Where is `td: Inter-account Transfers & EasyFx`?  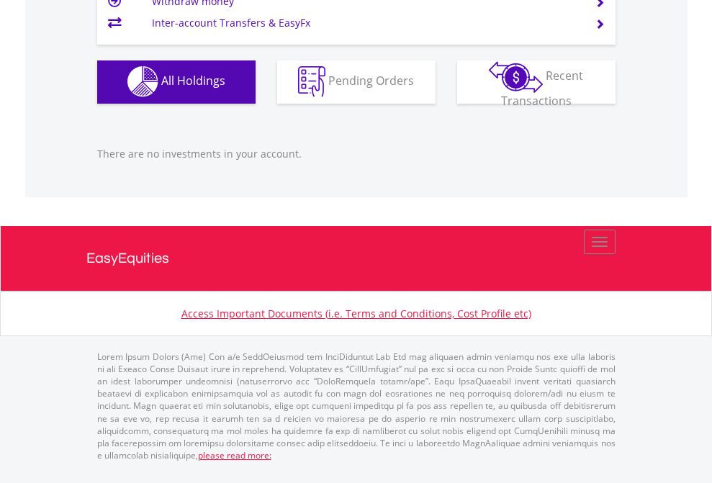
td: Inter-account Transfers & EasyFx is located at coordinates (365, 23).